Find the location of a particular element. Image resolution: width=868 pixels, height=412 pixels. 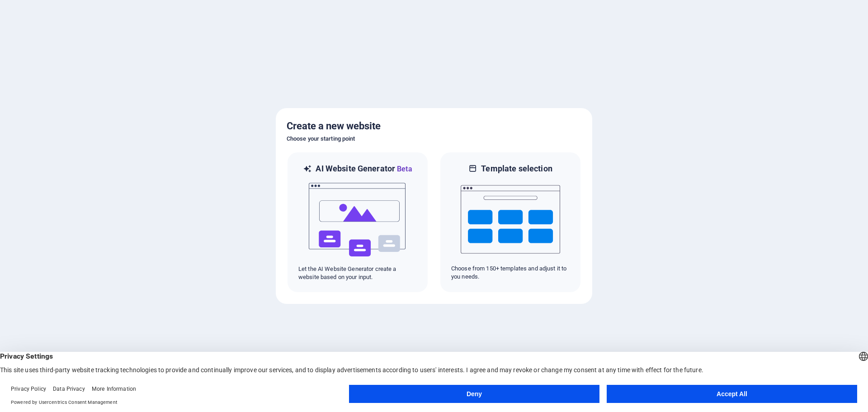

span: Beta is located at coordinates (403, 168).